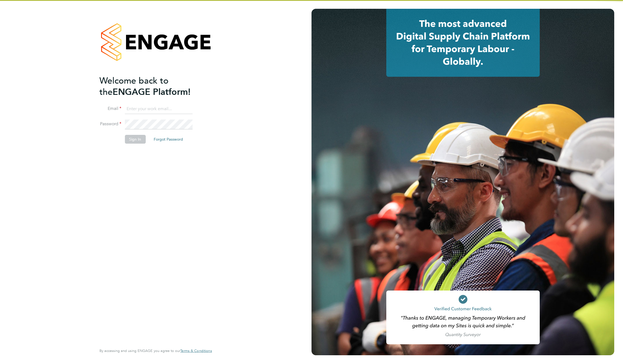 The height and width of the screenshot is (364, 623). Describe the element at coordinates (111, 124) in the screenshot. I see `label: Password` at that location.